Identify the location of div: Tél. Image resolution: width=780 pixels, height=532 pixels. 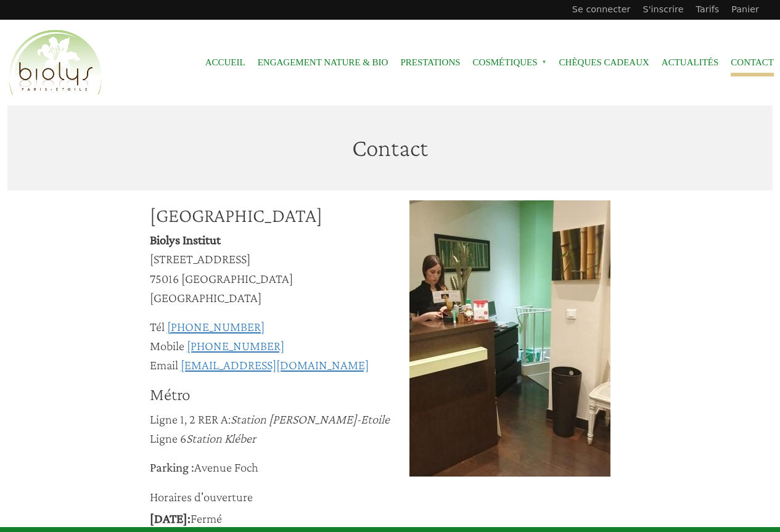
(157, 326).